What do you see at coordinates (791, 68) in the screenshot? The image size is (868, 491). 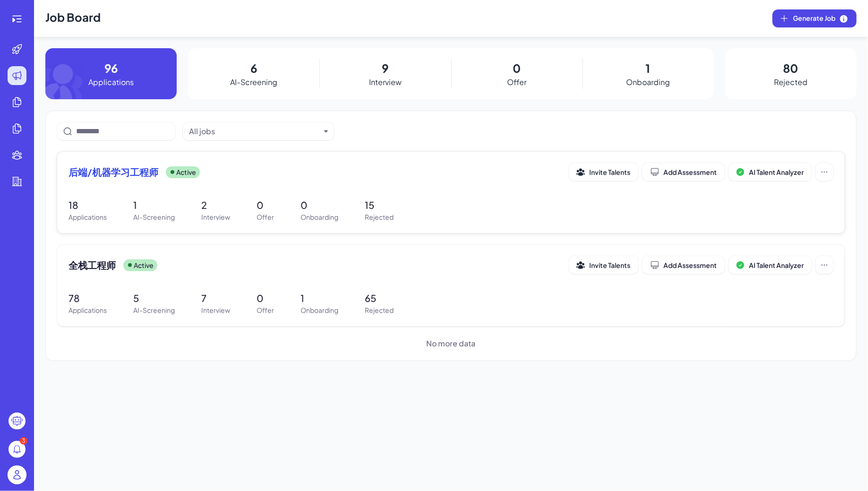 I see `p: 80` at bounding box center [791, 68].